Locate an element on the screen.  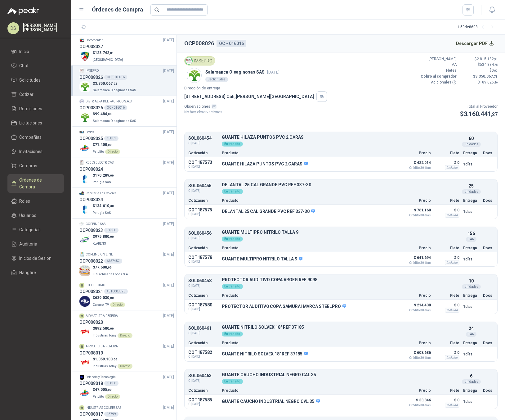
div: Directo is located at coordinates (113, 396).